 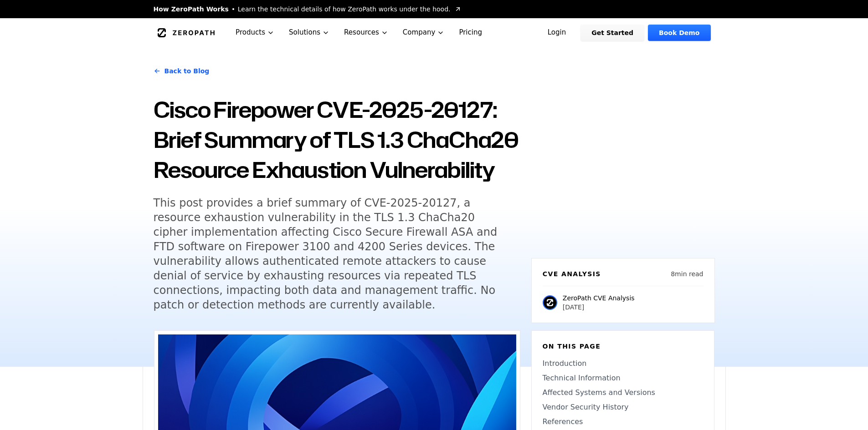 I want to click on a: Get Started, so click(x=612, y=33).